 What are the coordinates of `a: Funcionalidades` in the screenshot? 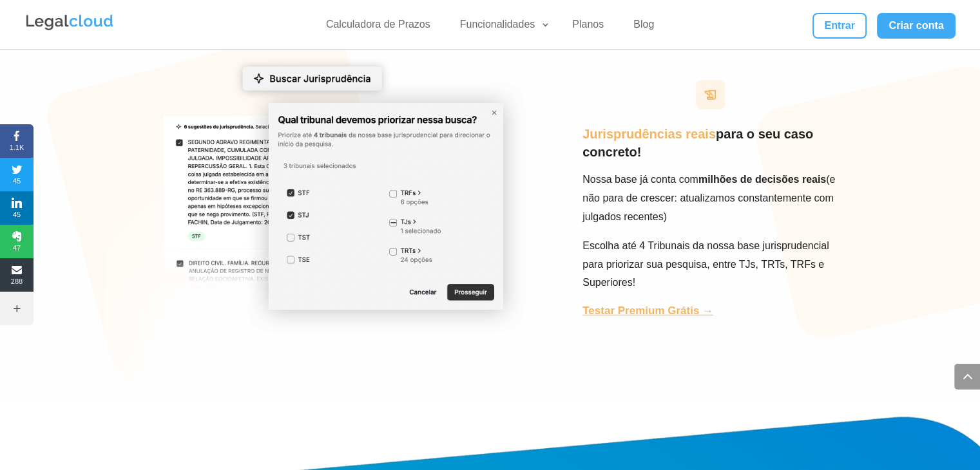 It's located at (501, 27).